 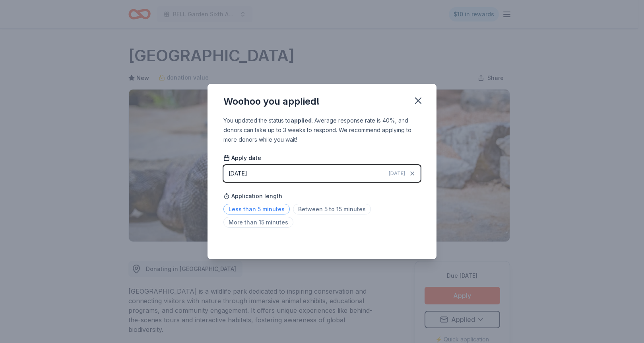 What do you see at coordinates (272, 101) in the screenshot?
I see `div: Woohoo you applied!` at bounding box center [272, 101].